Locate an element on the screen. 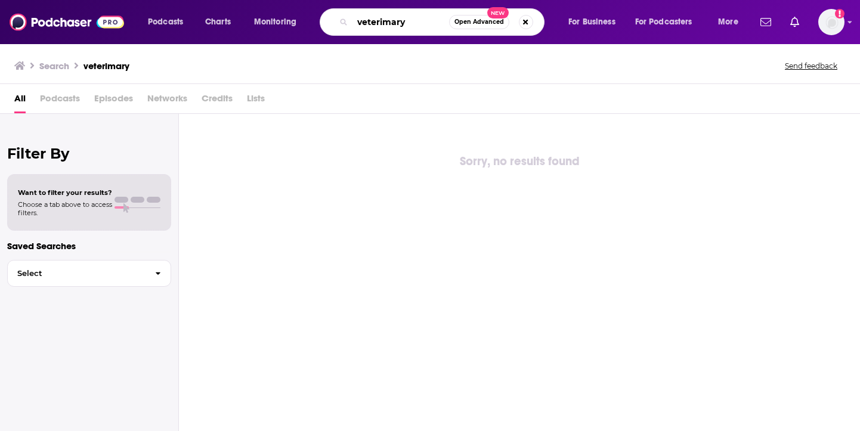  button: Open AdvancedNew is located at coordinates (479, 22).